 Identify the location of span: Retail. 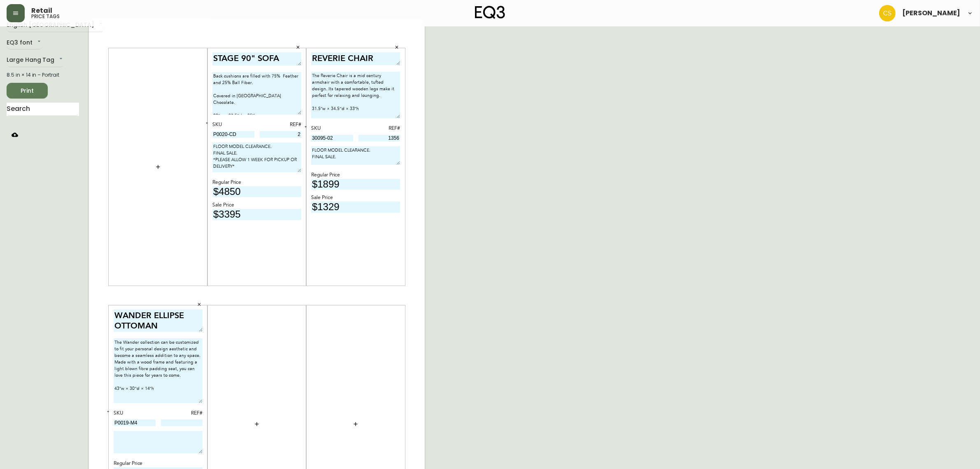
(41, 10).